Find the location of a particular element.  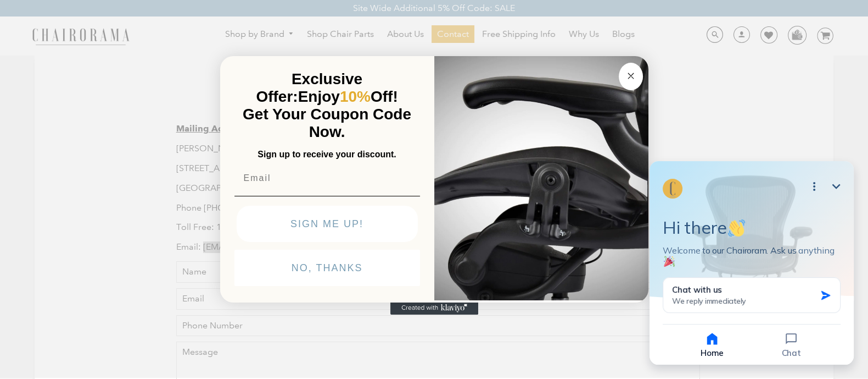

a: Created with Klaviyo - opens in a new tab is located at coordinates (434, 308).